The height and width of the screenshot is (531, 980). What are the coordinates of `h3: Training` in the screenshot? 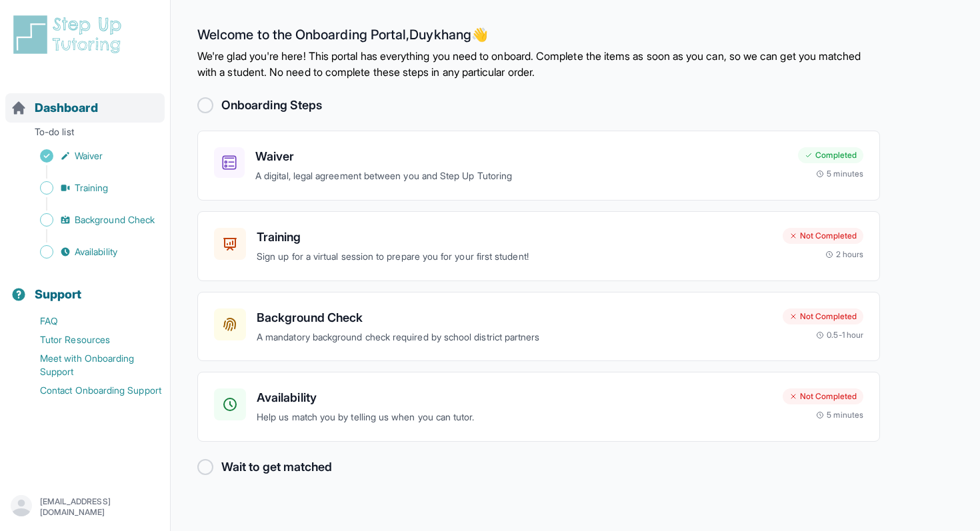 It's located at (514, 238).